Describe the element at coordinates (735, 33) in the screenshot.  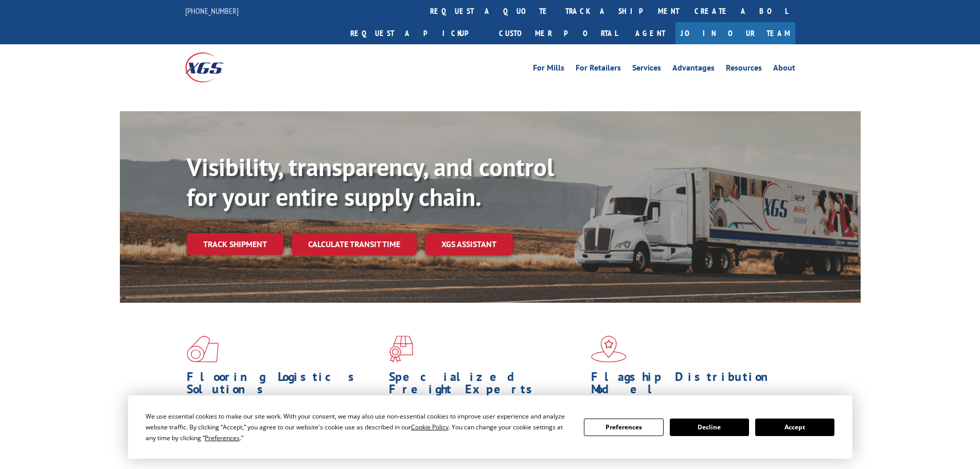
I see `a: Join Our Team` at that location.